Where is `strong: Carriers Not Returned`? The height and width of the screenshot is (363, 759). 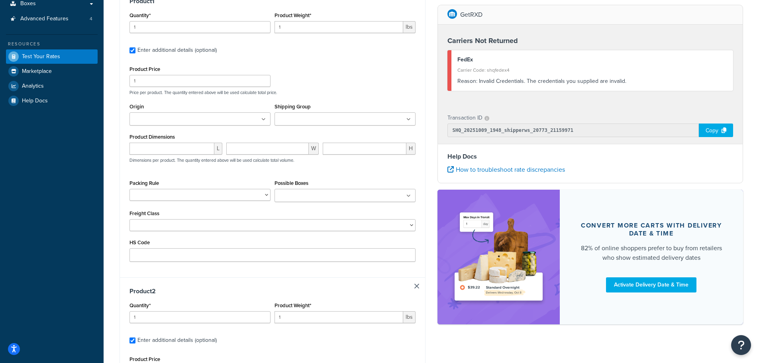
strong: Carriers Not Returned is located at coordinates (483, 41).